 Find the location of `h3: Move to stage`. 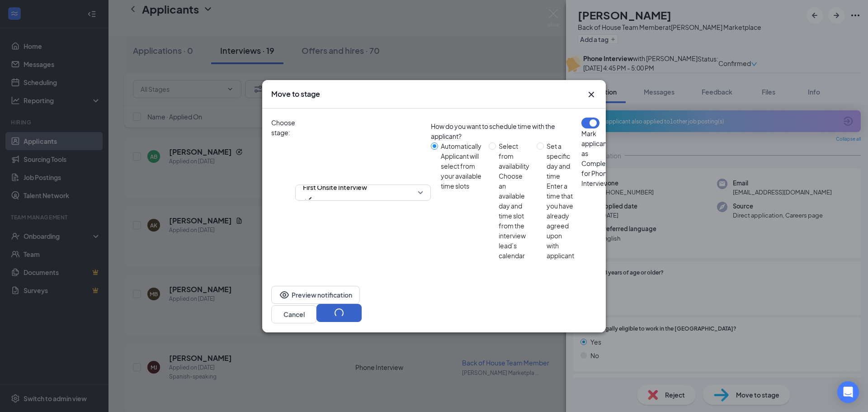

h3: Move to stage is located at coordinates (296, 94).